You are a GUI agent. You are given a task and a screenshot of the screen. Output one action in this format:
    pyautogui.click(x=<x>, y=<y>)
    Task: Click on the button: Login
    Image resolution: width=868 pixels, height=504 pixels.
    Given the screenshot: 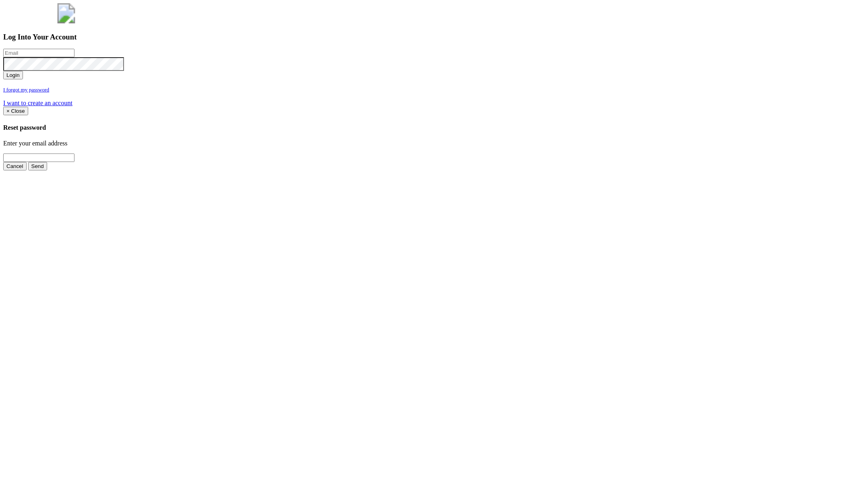 What is the action you would take?
    pyautogui.click(x=13, y=75)
    